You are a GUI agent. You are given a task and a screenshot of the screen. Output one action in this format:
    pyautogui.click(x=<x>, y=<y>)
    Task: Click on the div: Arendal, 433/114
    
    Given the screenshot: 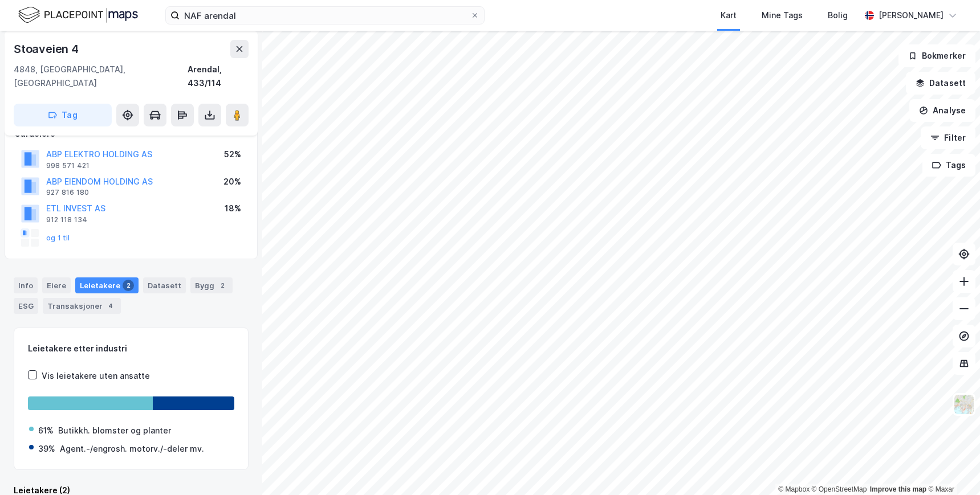 What is the action you would take?
    pyautogui.click(x=218, y=77)
    